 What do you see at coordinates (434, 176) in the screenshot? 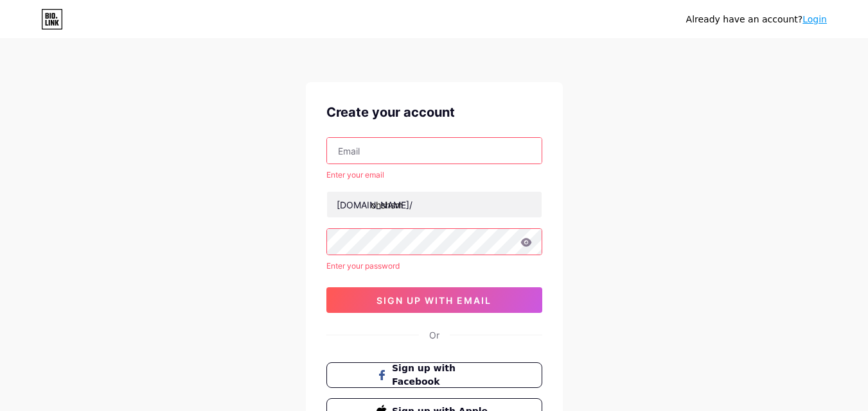
I see `div: Enter your email` at bounding box center [434, 176].